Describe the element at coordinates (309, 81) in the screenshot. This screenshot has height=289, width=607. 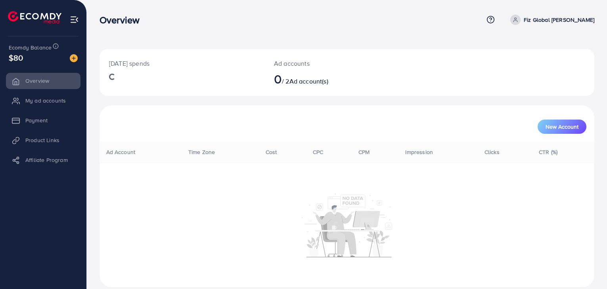
I see `span: Ad account(s)` at that location.